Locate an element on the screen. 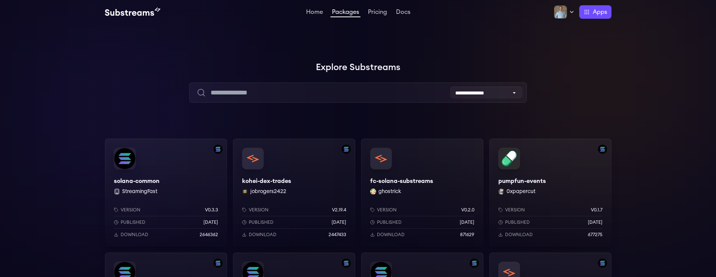 This screenshot has height=277, width=716. a: Packages is located at coordinates (346, 13).